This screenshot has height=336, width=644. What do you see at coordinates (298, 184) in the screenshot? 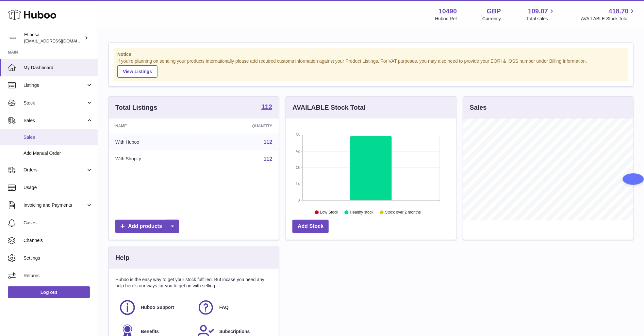
I see `text: 14` at bounding box center [298, 184].